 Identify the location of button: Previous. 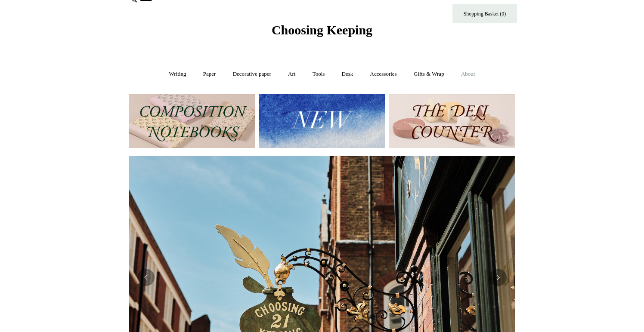
(146, 277).